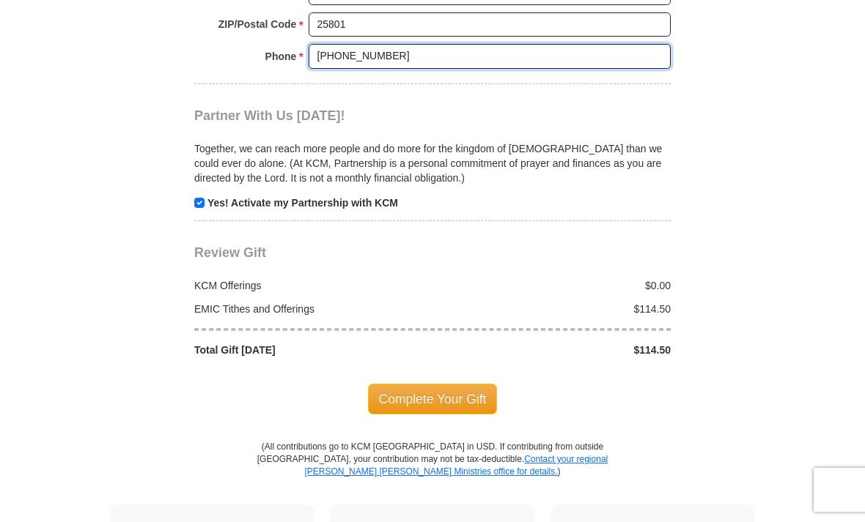 The image size is (865, 522). Describe the element at coordinates (281, 56) in the screenshot. I see `strong: Phone` at that location.